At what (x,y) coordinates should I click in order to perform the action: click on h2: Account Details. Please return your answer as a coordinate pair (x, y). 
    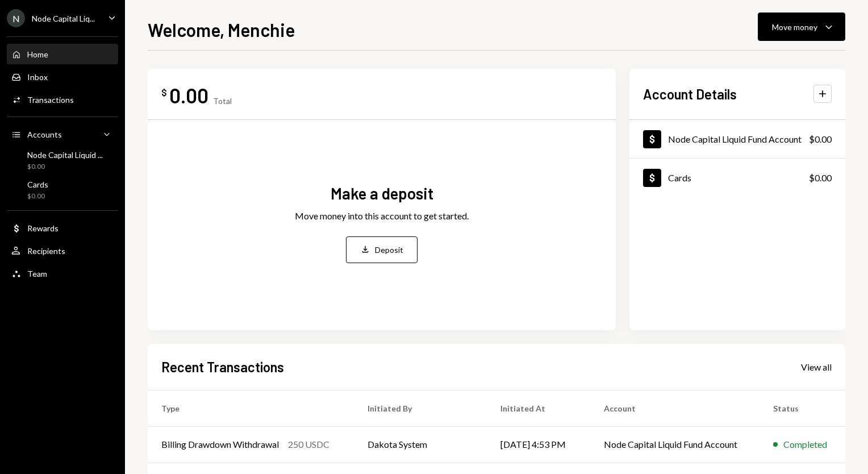
    Looking at the image, I should click on (690, 94).